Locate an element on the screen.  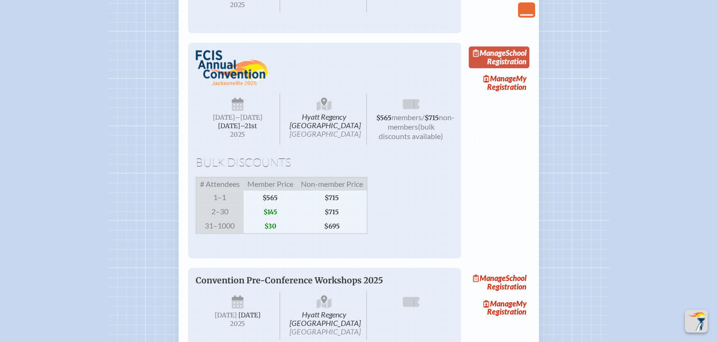
span: Member Price is located at coordinates (270, 184).